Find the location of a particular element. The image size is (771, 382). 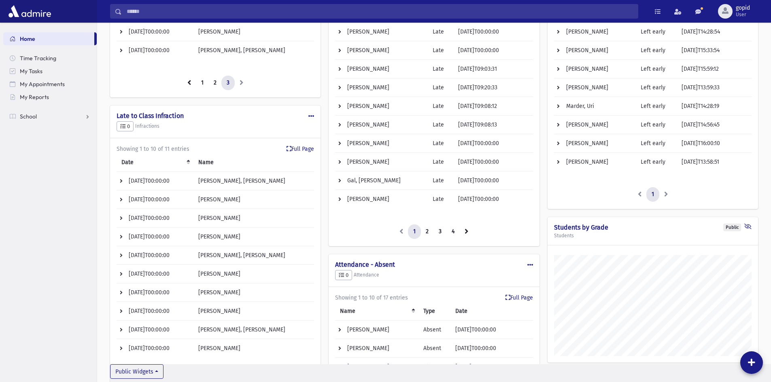

a: My Tasks is located at coordinates (50, 71).